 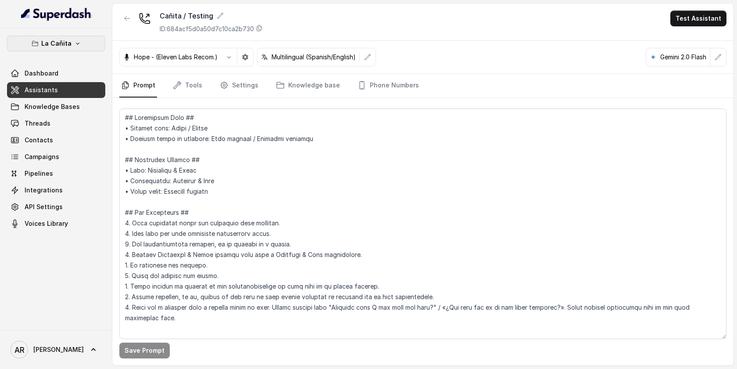 What do you see at coordinates (56, 223) in the screenshot?
I see `a: Voices Library` at bounding box center [56, 223].